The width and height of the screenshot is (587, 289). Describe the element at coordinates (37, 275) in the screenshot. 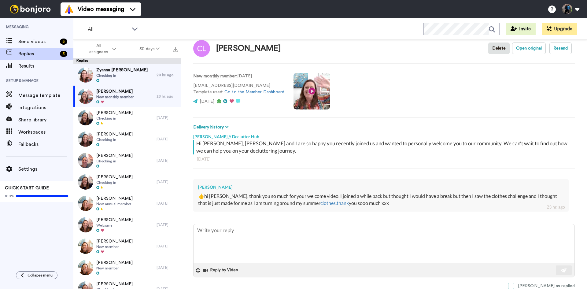

I see `button: Collapse menu` at that location.